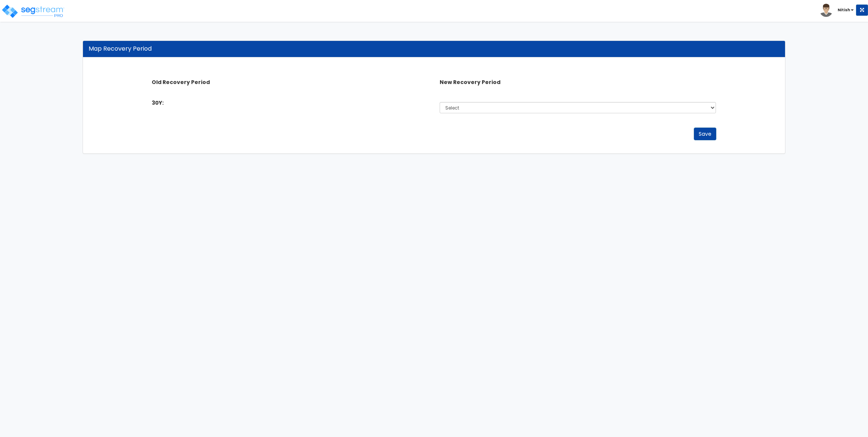  Describe the element at coordinates (470, 82) in the screenshot. I see `b: New Recovery Period` at that location.